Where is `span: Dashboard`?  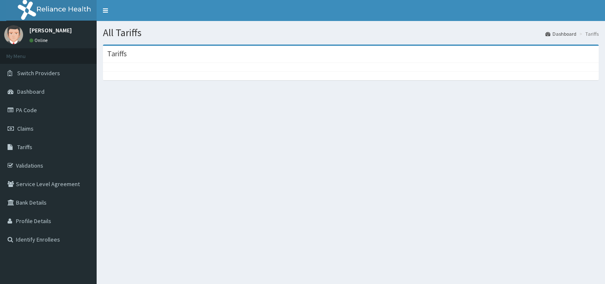 span: Dashboard is located at coordinates (31, 92).